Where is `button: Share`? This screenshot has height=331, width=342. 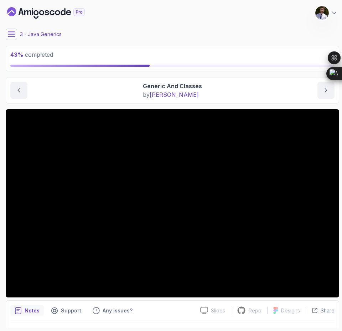 button: Share is located at coordinates (320, 310).